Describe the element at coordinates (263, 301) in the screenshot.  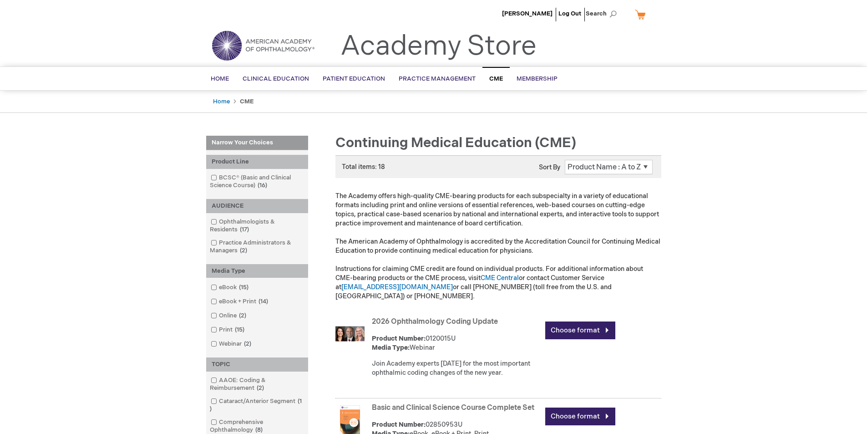
I see `span: 14` at that location.